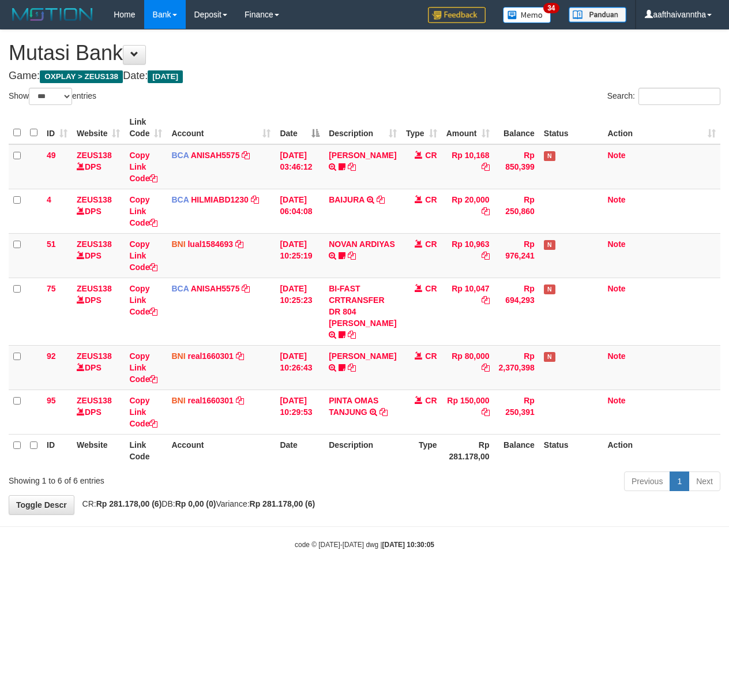 The width and height of the screenshot is (729, 700). Describe the element at coordinates (679, 481) in the screenshot. I see `a: 1` at that location.